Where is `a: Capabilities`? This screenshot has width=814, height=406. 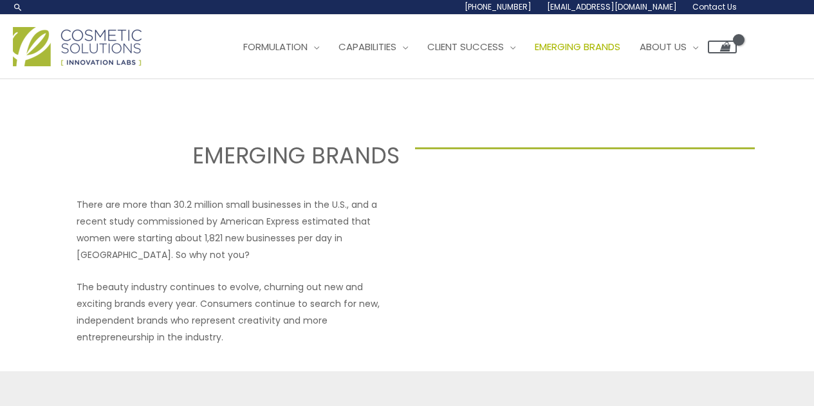
a: Capabilities is located at coordinates (373, 47).